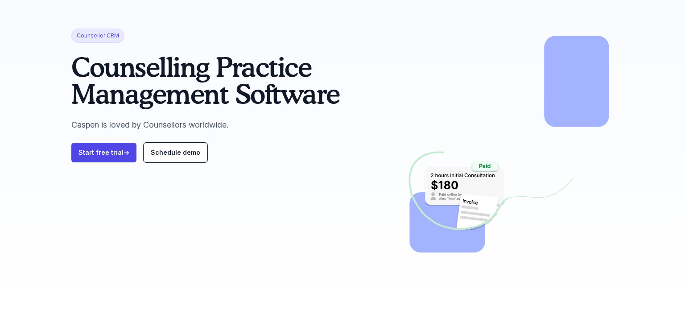 This screenshot has width=685, height=310. What do you see at coordinates (231, 80) in the screenshot?
I see `h1: Counselling Practice Management Software` at bounding box center [231, 80].